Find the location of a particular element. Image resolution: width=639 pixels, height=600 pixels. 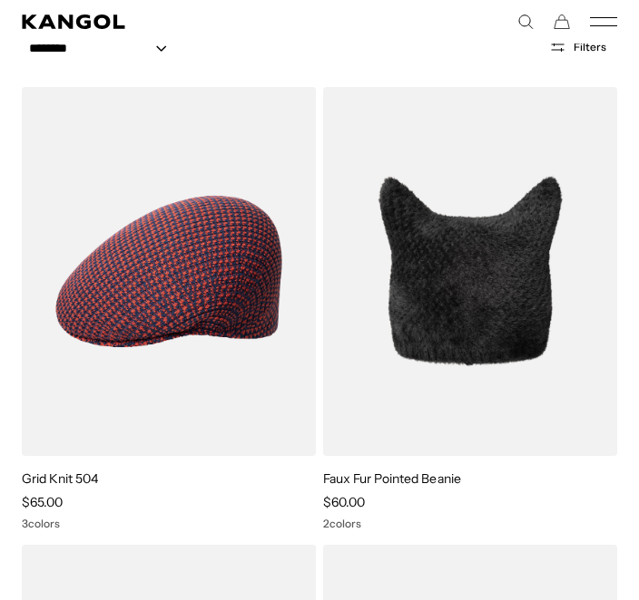

select: Sort by: Featured is located at coordinates (103, 48).